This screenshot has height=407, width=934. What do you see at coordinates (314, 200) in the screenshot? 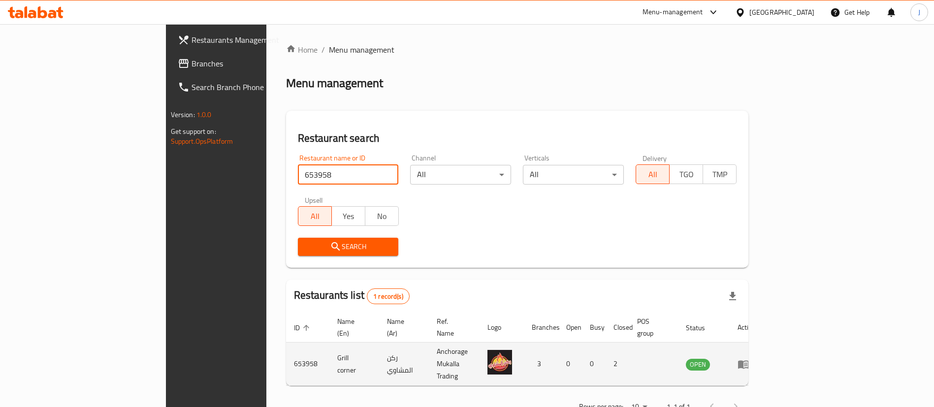
I see `label: Upsell` at bounding box center [314, 200].